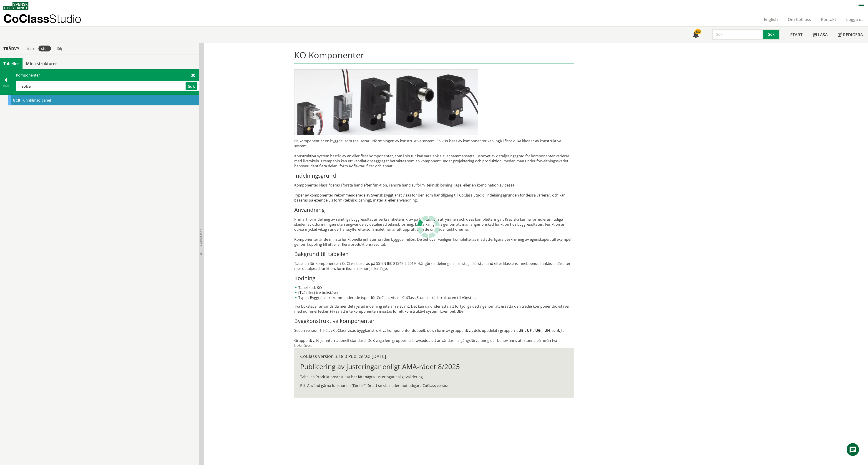 Image resolution: width=868 pixels, height=465 pixels. What do you see at coordinates (434, 209) in the screenshot?
I see `h3: Användning` at bounding box center [434, 209].